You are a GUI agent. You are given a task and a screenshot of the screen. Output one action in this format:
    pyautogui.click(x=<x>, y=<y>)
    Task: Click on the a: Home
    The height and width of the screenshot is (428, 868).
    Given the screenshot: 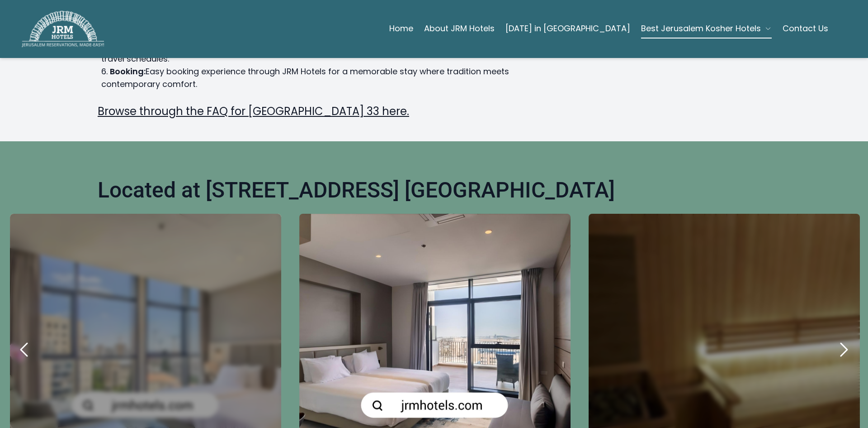 What is the action you would take?
    pyautogui.click(x=401, y=28)
    